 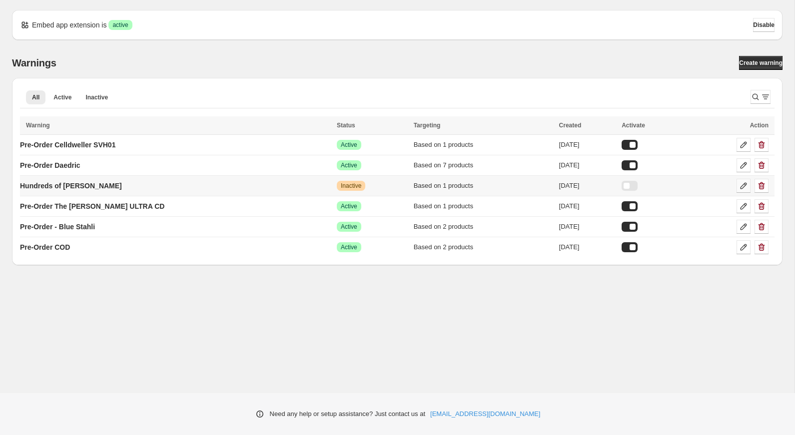 I want to click on span: All, so click(x=35, y=97).